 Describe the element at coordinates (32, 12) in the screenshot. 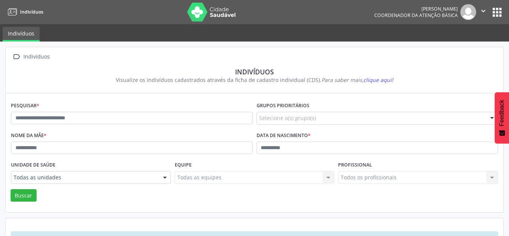

I see `span: Indivíduos` at that location.